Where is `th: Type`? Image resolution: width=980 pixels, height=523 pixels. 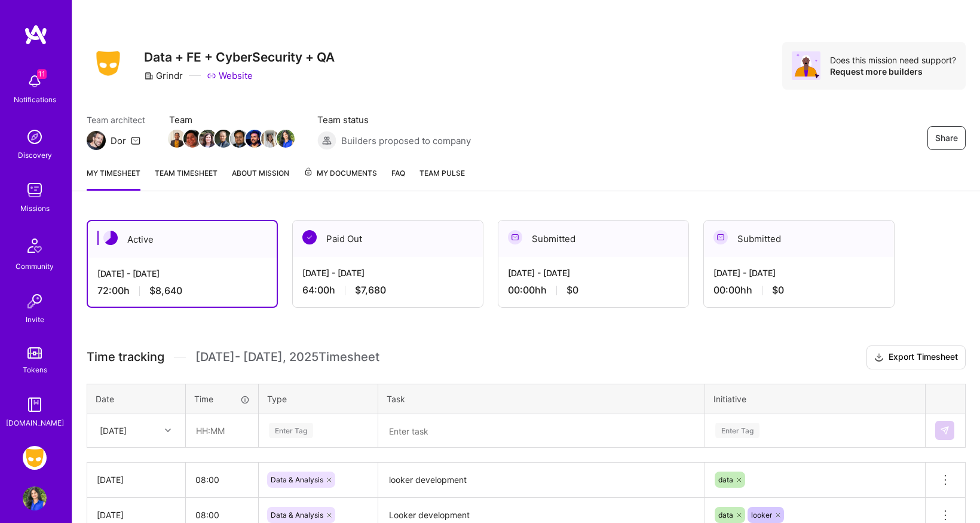 th: Type is located at coordinates (319, 399).